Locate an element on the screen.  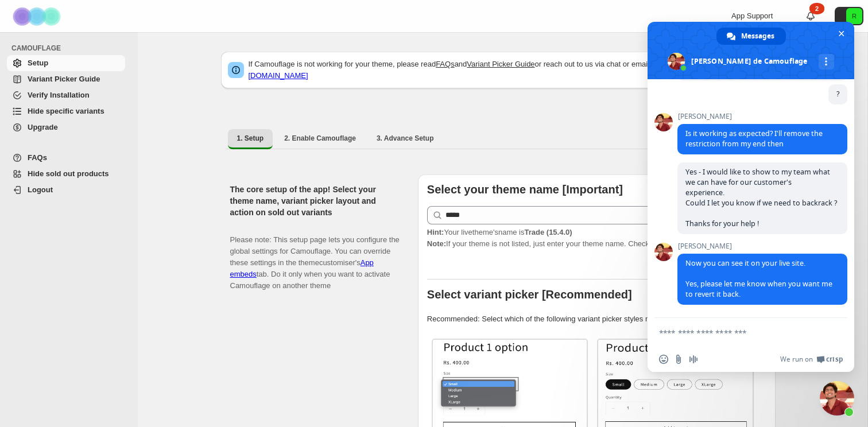
span: Envoyer un fichier is located at coordinates (678, 359).